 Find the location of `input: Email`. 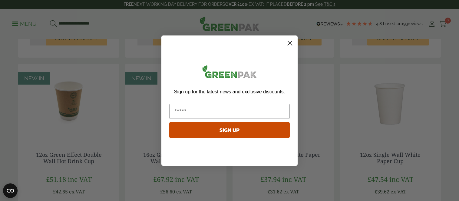

input: Email is located at coordinates (230, 111).